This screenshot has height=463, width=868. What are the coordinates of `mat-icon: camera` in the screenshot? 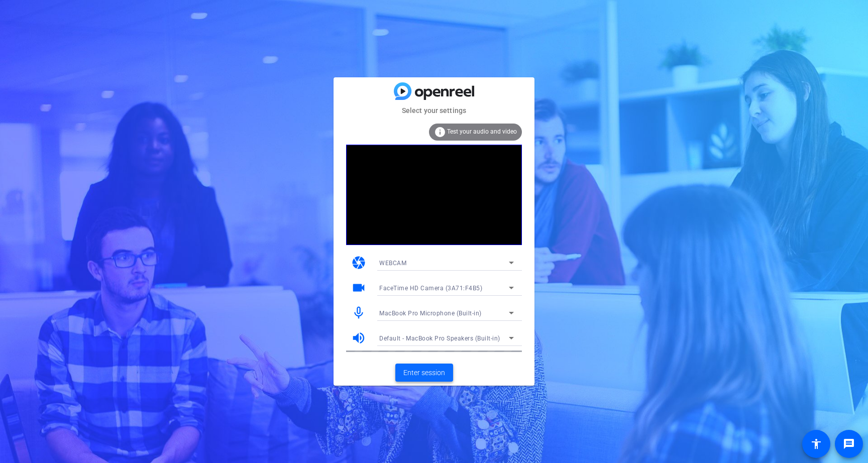 It's located at (359, 263).